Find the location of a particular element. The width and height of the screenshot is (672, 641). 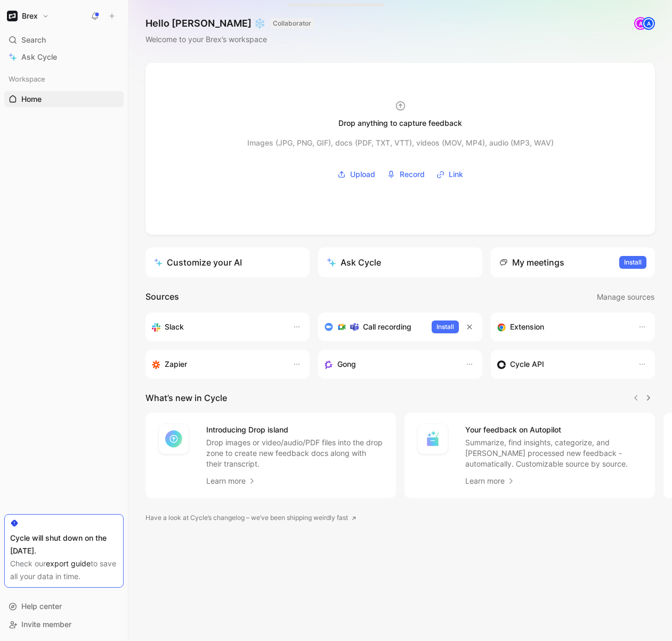

button: Record is located at coordinates (405, 175).